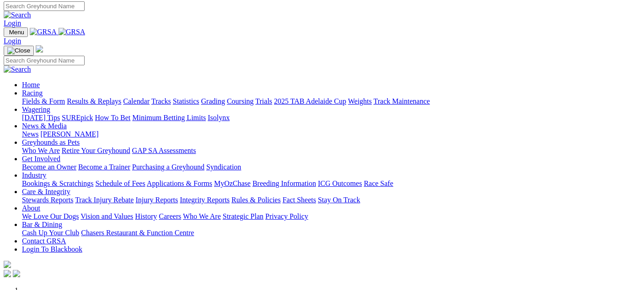 The height and width of the screenshot is (290, 644). What do you see at coordinates (331, 167) in the screenshot?
I see `div: Get Involved` at bounding box center [331, 167].